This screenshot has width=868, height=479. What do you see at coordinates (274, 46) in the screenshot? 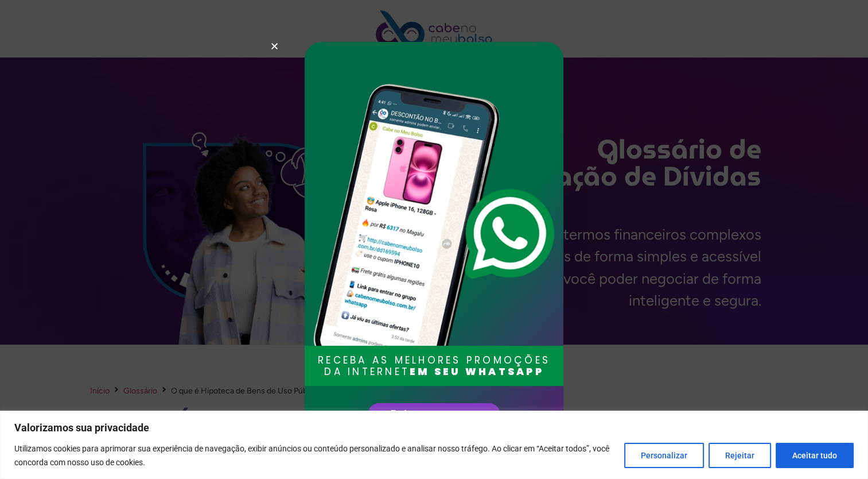
I see `a: Close` at bounding box center [274, 46].